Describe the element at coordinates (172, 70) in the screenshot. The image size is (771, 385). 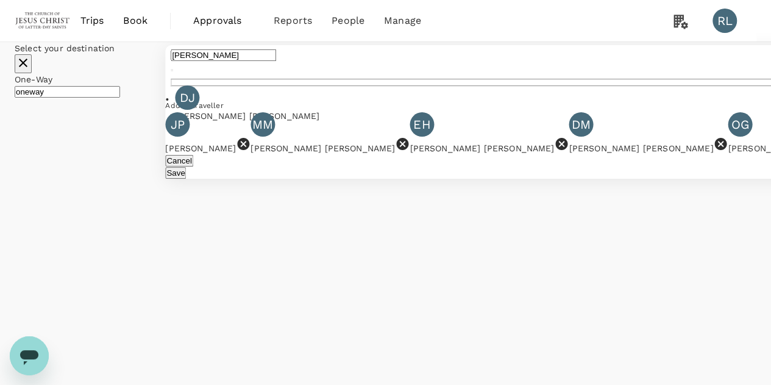
I see `button: Close` at that location.